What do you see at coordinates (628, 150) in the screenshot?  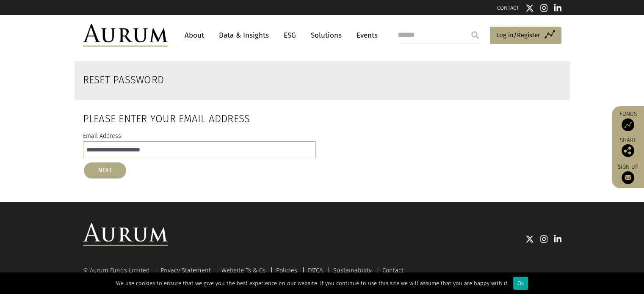 I see `img: Share this post` at bounding box center [628, 150].